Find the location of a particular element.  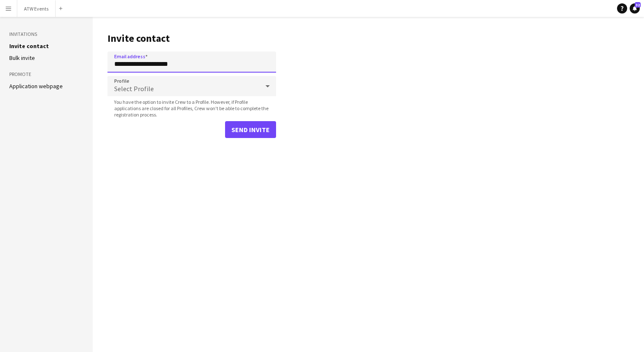

span: Select Profile is located at coordinates (134, 89).